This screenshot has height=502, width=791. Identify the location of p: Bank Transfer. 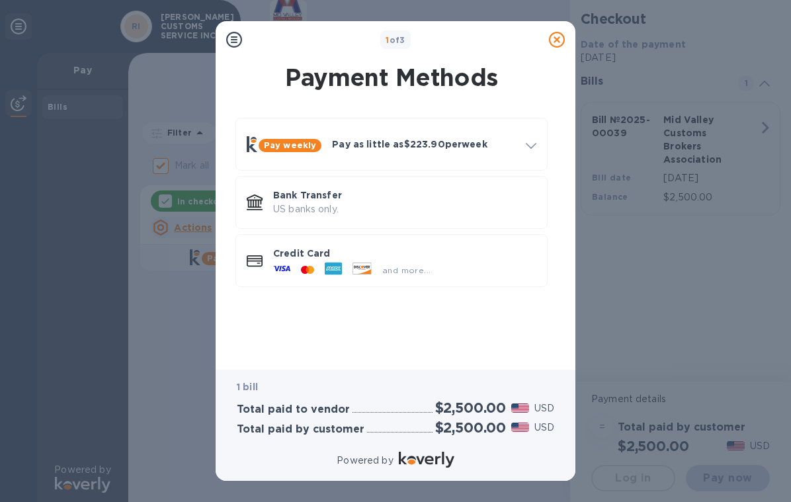
(405, 195).